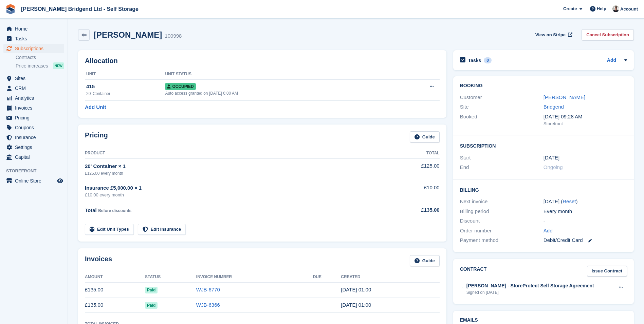 This screenshot has width=644, height=324. I want to click on div: Insurance £5,000.00 × 1, so click(235, 188).